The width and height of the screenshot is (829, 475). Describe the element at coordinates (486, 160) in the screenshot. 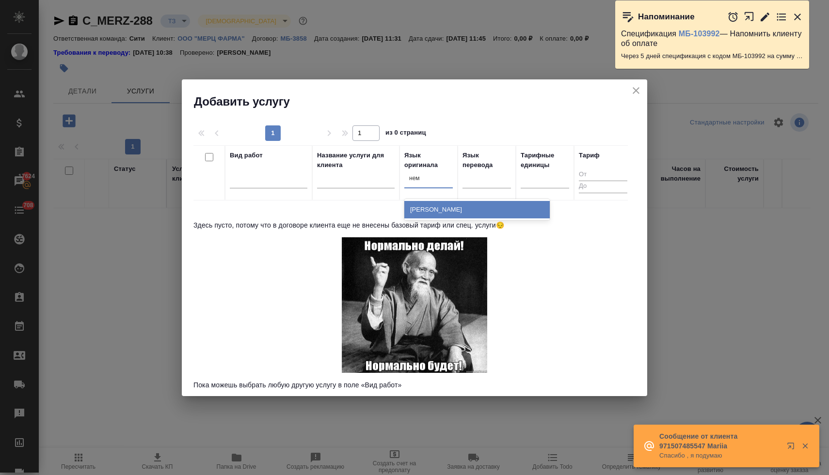

I see `div: Язык перевода` at that location.